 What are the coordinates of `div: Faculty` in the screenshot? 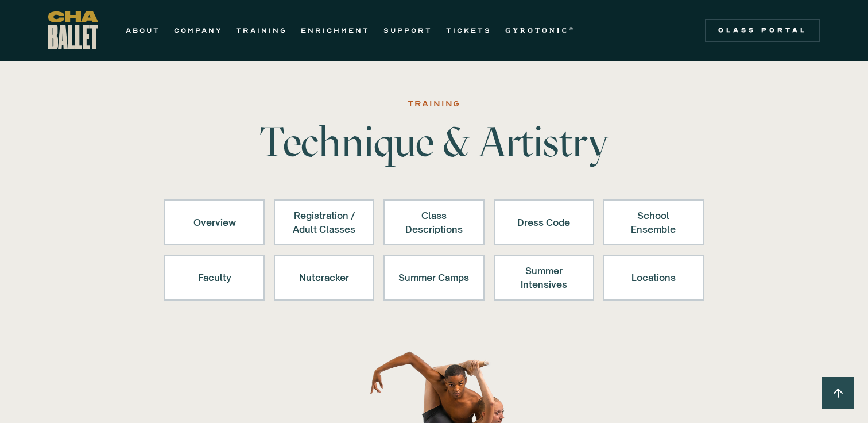 It's located at (214, 278).